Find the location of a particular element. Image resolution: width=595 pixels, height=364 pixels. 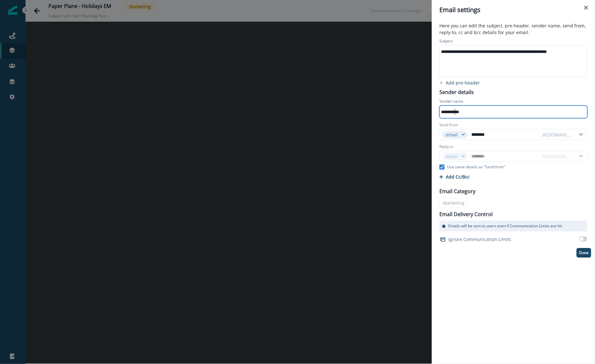

p: Done is located at coordinates (584, 253).